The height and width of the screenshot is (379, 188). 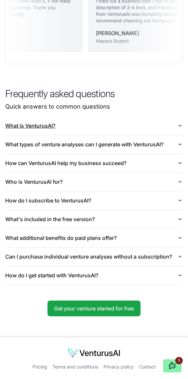 What do you see at coordinates (94, 238) in the screenshot?
I see `button: What additional benefits do paid plans offer?` at bounding box center [94, 238].